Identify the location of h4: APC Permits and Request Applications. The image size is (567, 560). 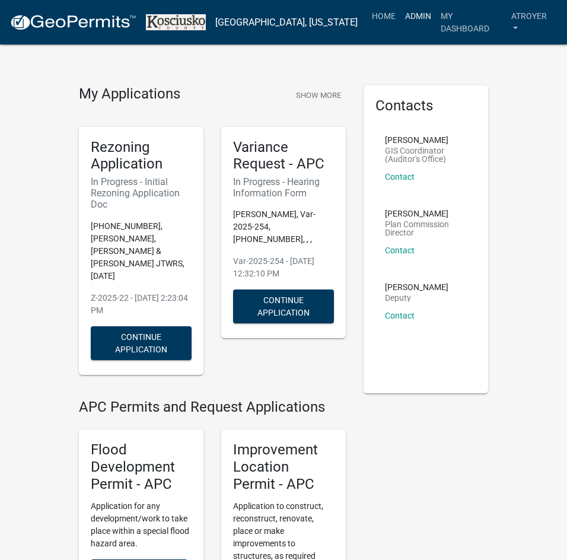
(212, 407).